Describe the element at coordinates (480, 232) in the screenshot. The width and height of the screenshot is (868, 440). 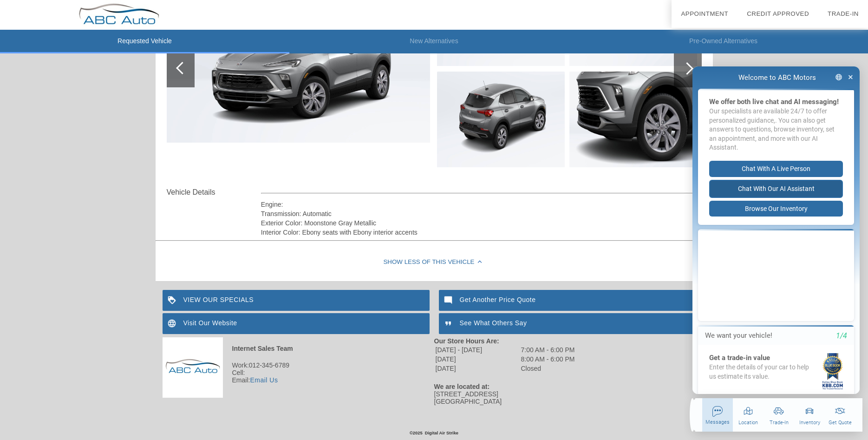
I see `div: Interior Color: Ebony seats with Ebony interior accents` at that location.